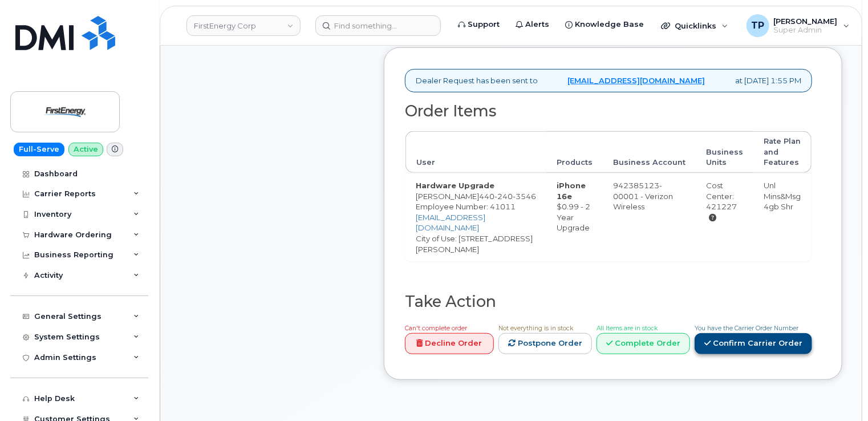  I want to click on span: Knowledge Base, so click(609, 24).